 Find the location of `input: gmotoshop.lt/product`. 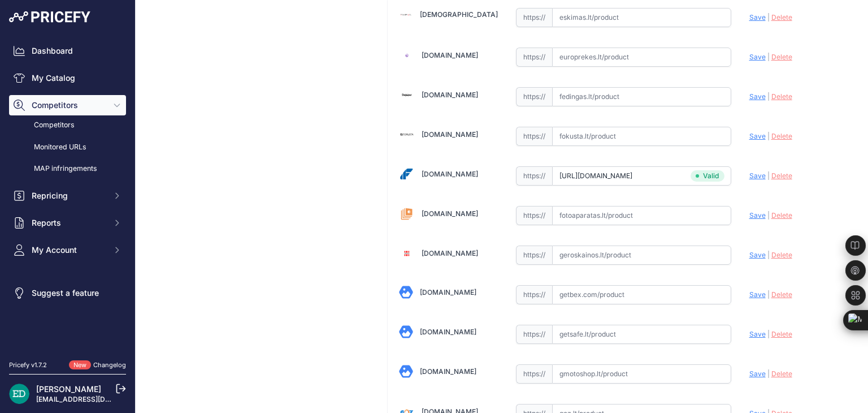

input: gmotoshop.lt/product is located at coordinates (642, 374).